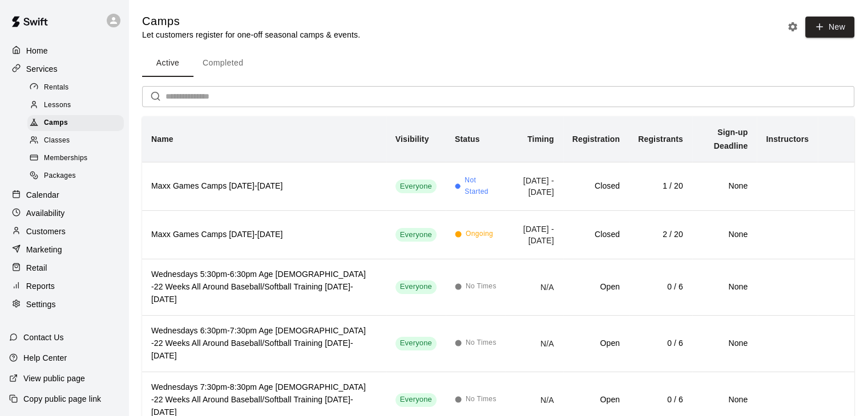  What do you see at coordinates (64, 195) in the screenshot?
I see `div: Calendar` at bounding box center [64, 195].